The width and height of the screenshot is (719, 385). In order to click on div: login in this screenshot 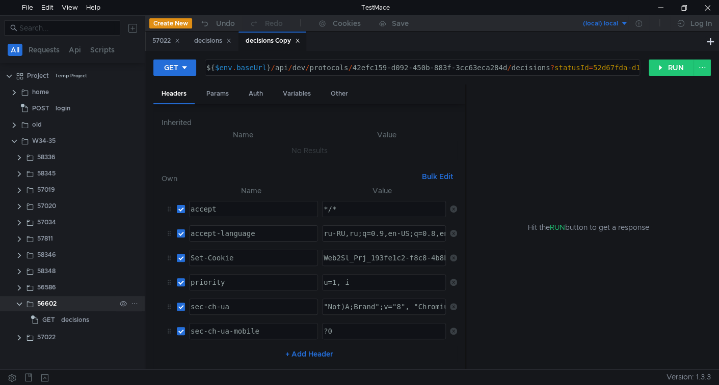, I will do `click(63, 108)`.